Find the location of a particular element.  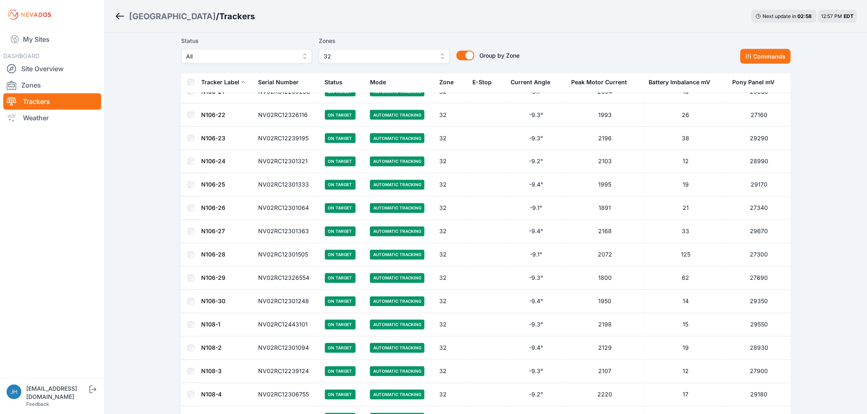

button: Mode is located at coordinates (381, 82).